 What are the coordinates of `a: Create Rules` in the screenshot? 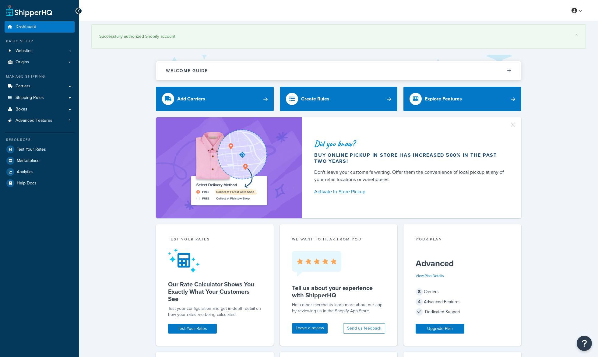 It's located at (339, 99).